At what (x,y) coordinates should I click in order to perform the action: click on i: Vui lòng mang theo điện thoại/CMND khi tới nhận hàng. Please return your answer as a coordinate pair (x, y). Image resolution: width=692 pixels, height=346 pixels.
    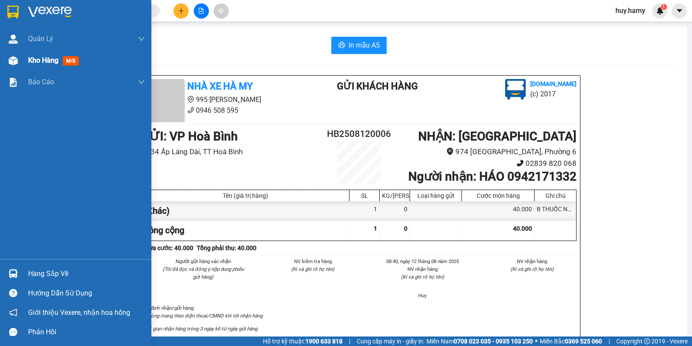
    Looking at the image, I should click on (202, 316).